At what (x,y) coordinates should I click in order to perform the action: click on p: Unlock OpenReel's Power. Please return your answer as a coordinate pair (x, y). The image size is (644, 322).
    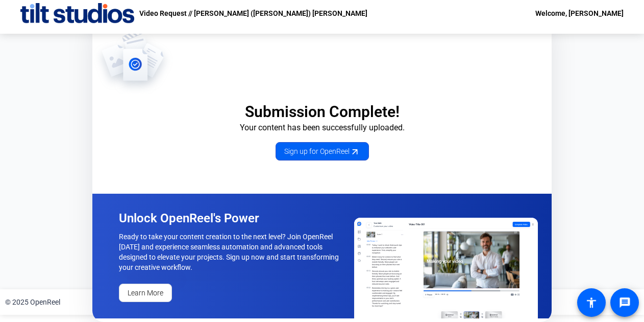
    Looking at the image, I should click on (231, 218).